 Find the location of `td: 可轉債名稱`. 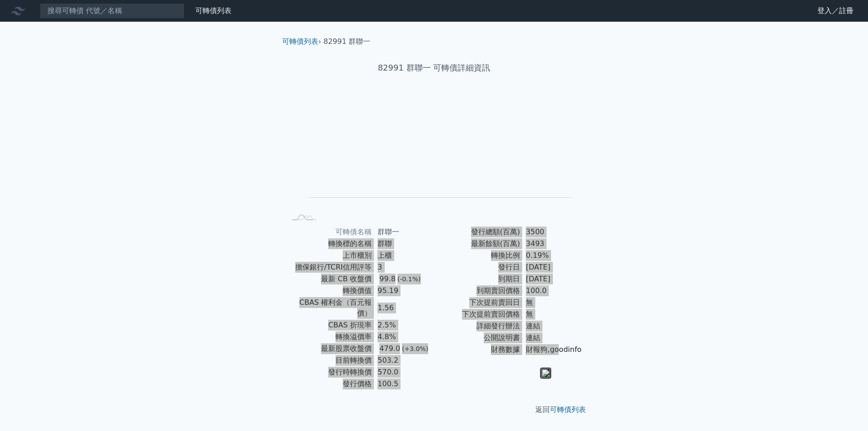

td: 可轉債名稱 is located at coordinates (329, 232).